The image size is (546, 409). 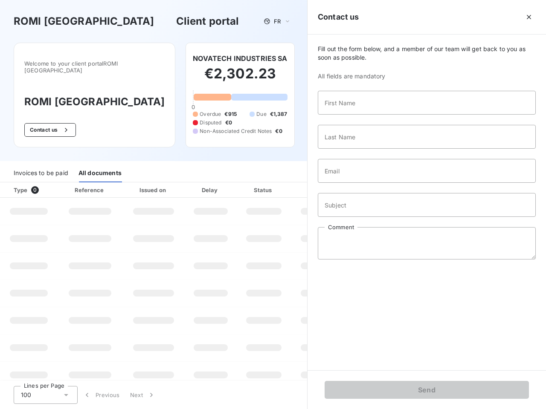 I want to click on h2: €2,302.23, so click(x=240, y=78).